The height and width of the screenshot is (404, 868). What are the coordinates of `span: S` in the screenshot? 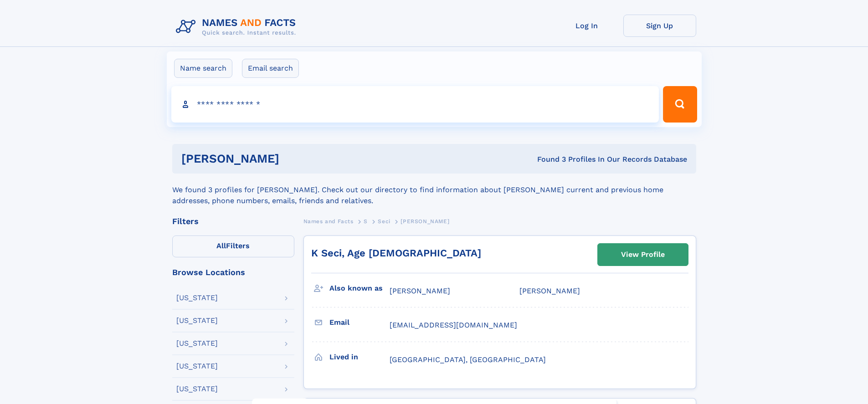 It's located at (365, 221).